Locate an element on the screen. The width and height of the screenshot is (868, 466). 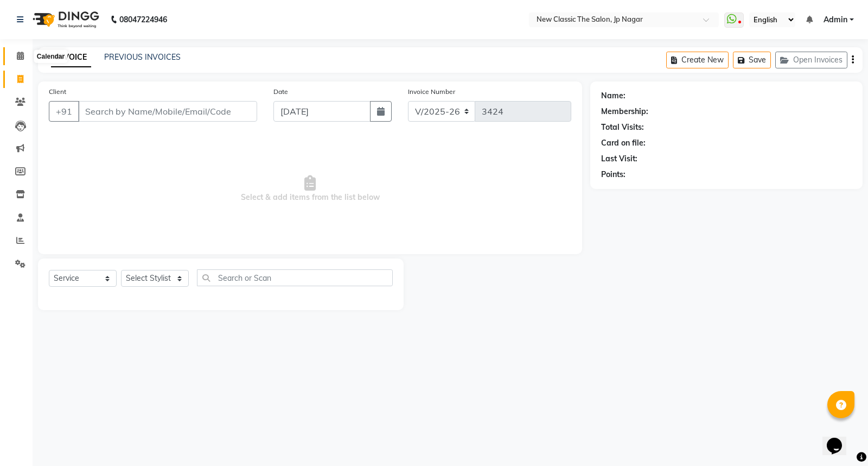
div: Total Visits: is located at coordinates (622, 127).